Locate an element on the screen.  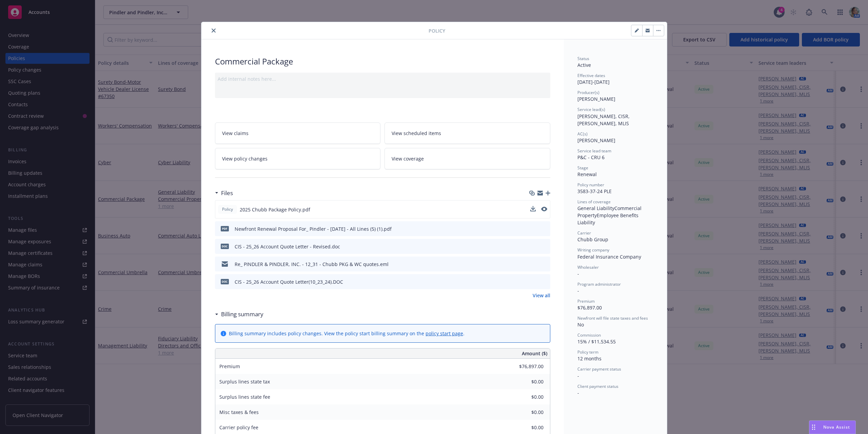
span: View claims is located at coordinates (236, 133).